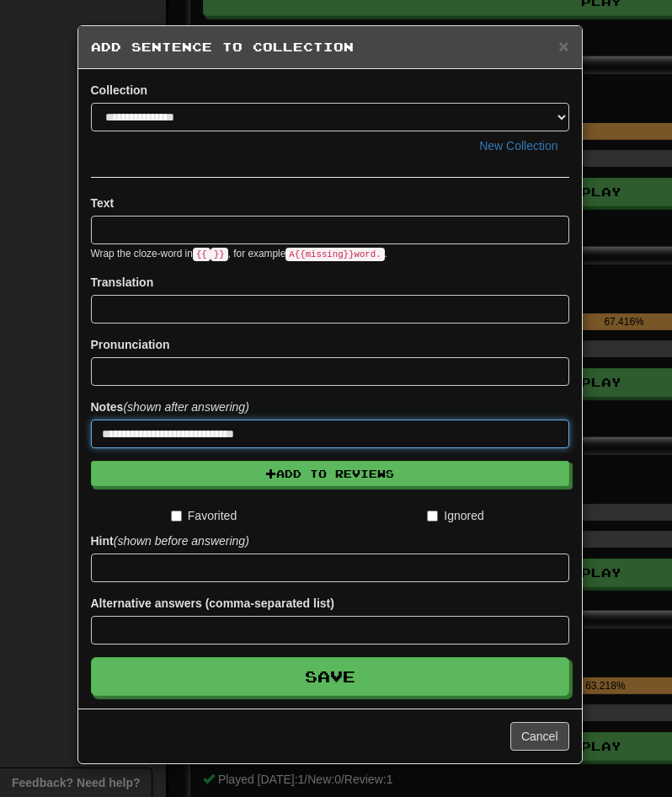  What do you see at coordinates (122, 283) in the screenshot?
I see `label: Translation` at bounding box center [122, 283].